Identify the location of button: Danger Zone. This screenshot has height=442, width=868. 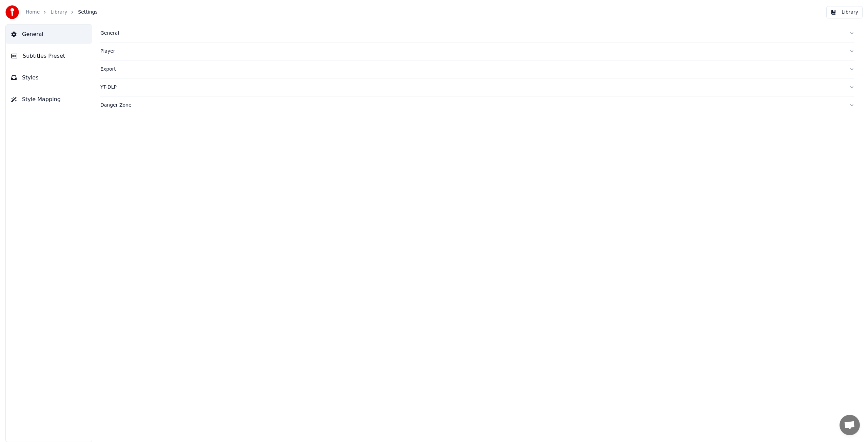
(478, 106).